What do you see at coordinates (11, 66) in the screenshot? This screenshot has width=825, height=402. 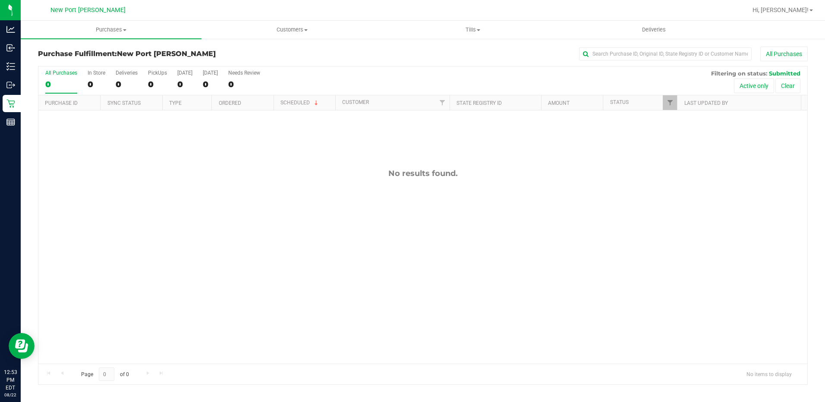 I see `inline-svg: Inventory` at bounding box center [11, 66].